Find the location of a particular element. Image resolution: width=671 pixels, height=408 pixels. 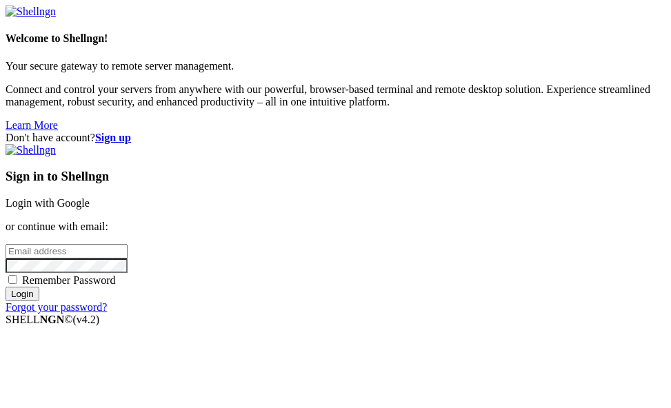

input: Remember Password is located at coordinates (12, 279).